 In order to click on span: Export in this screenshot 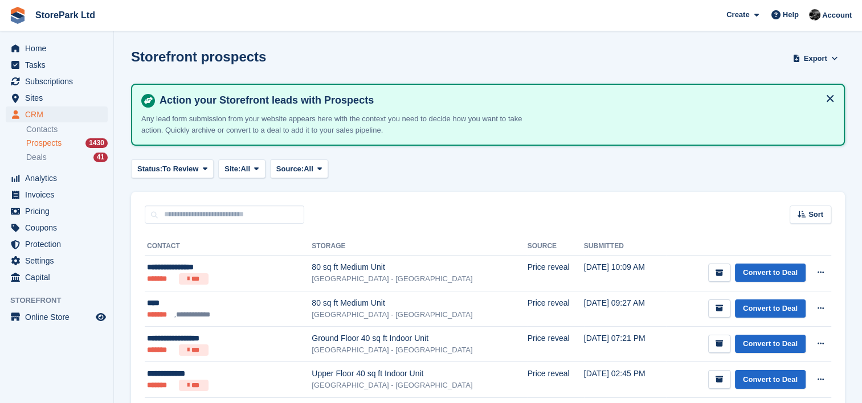, I will do `click(816, 59)`.